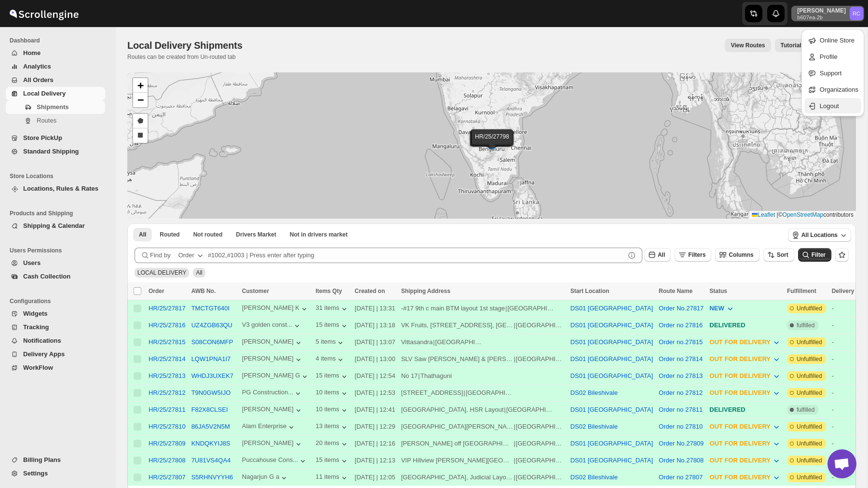 This screenshot has height=488, width=868. What do you see at coordinates (140, 121) in the screenshot?
I see `a: Draw a polygon` at bounding box center [140, 121].